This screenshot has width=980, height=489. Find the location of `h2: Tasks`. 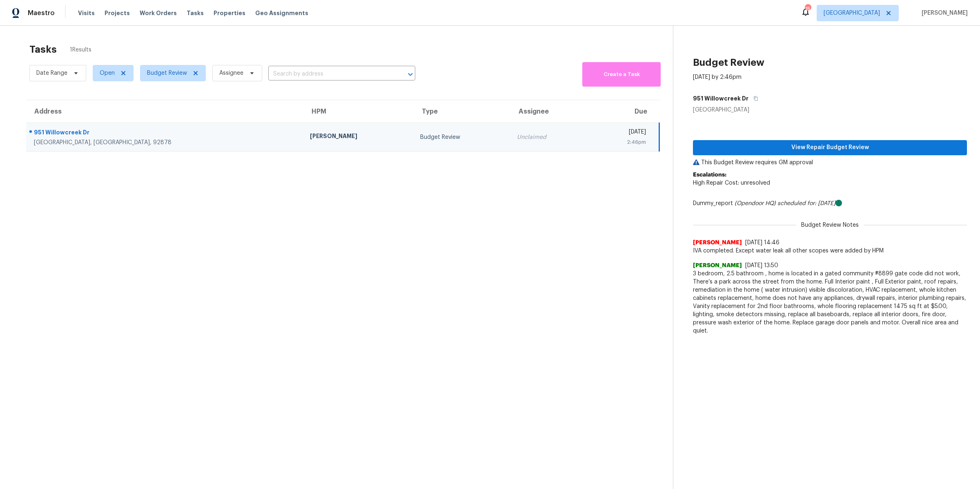

h2: Tasks is located at coordinates (43, 49).